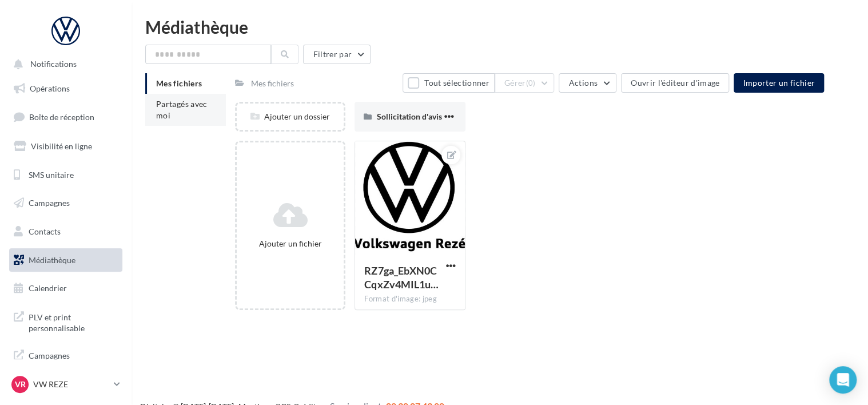 The height and width of the screenshot is (405, 868). Describe the element at coordinates (53, 64) in the screenshot. I see `span: Notifications` at that location.